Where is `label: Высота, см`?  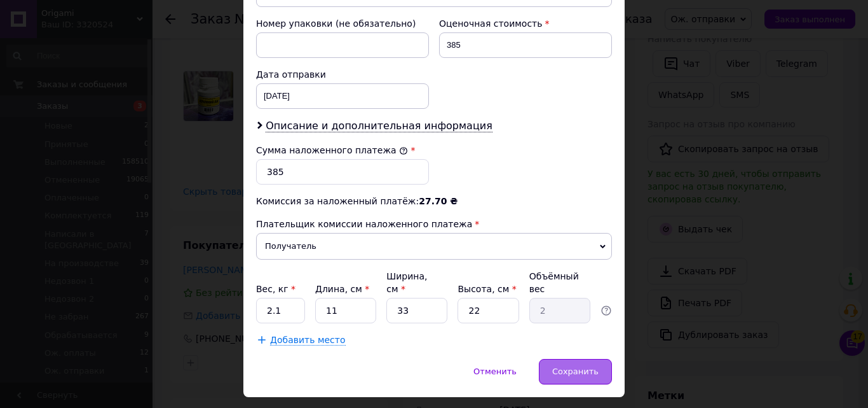 label: Высота, см is located at coordinates (487, 289).